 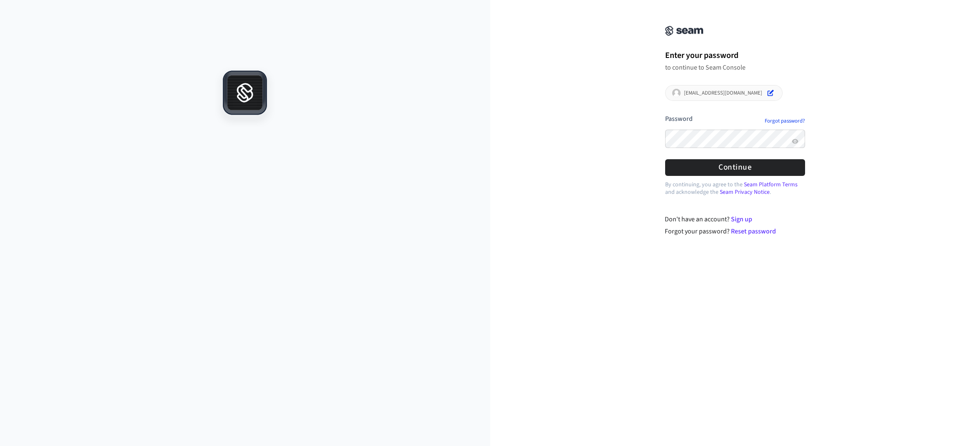 I want to click on img: Seam Console, so click(x=685, y=31).